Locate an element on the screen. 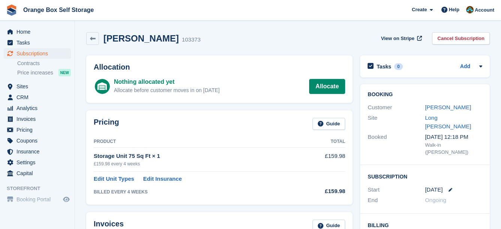 The width and height of the screenshot is (501, 229). a: View on Stripe is located at coordinates (401, 38).